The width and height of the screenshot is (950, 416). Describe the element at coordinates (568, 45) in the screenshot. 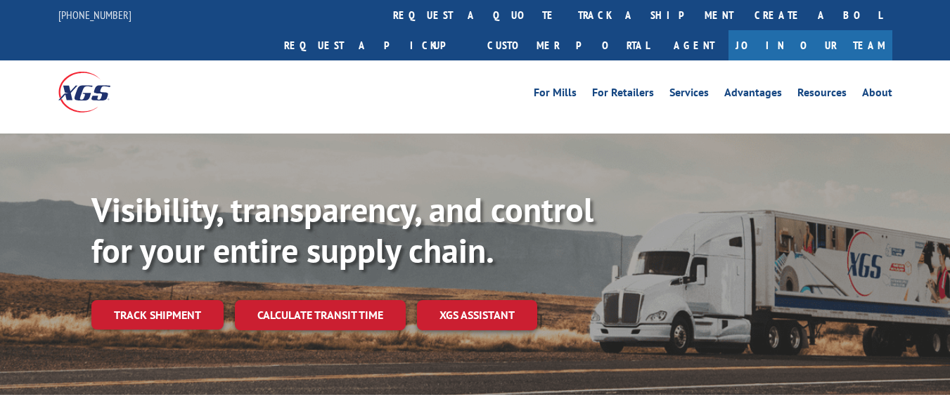

I see `a: Customer Portal` at that location.